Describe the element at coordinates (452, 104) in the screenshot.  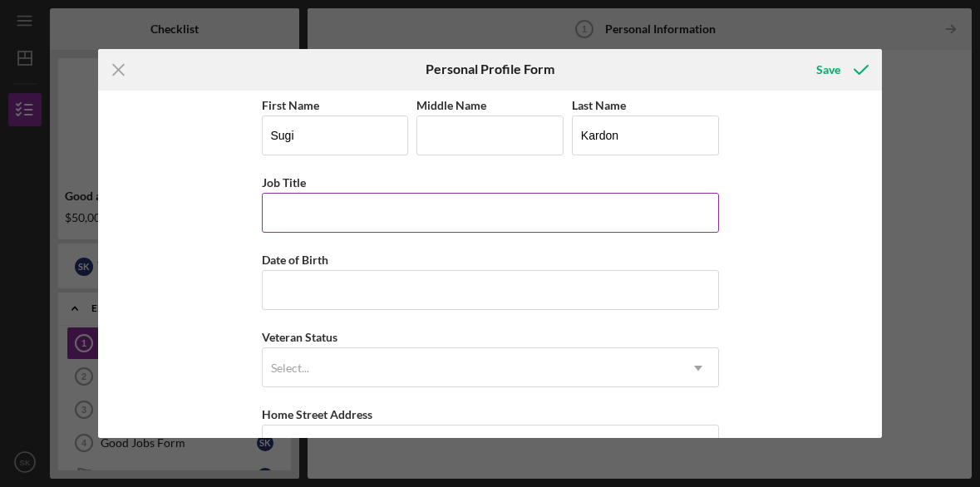
I see `label: Middle Name` at that location.